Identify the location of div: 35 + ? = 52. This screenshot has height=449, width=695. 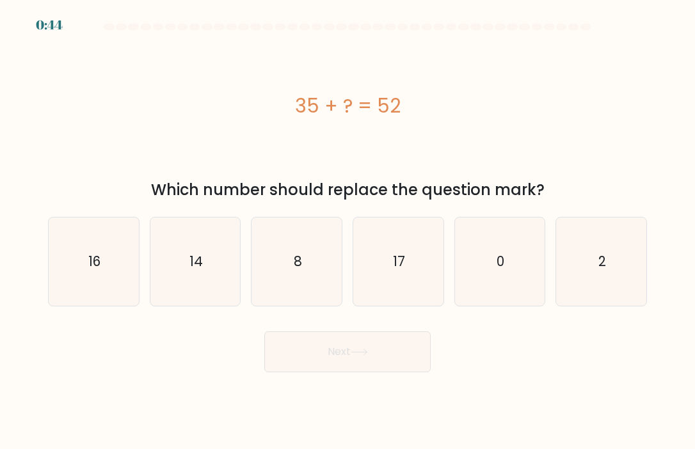
(348, 106).